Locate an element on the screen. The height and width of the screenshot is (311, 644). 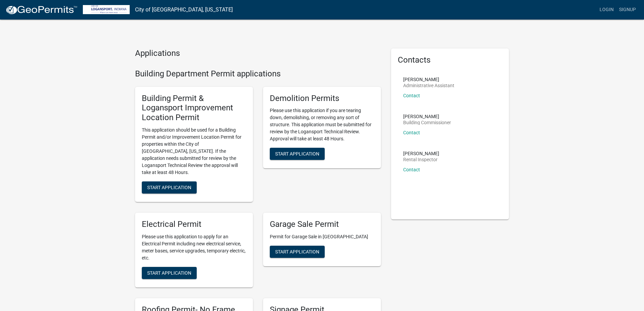
h4: Building Department Permit applications is located at coordinates (258, 74).